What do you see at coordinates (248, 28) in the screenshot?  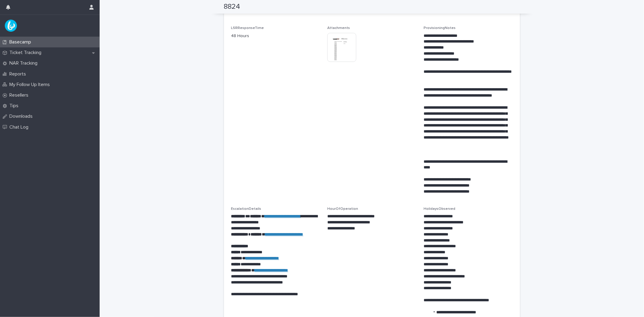 I see `span: LSRResponseTime` at bounding box center [248, 28].